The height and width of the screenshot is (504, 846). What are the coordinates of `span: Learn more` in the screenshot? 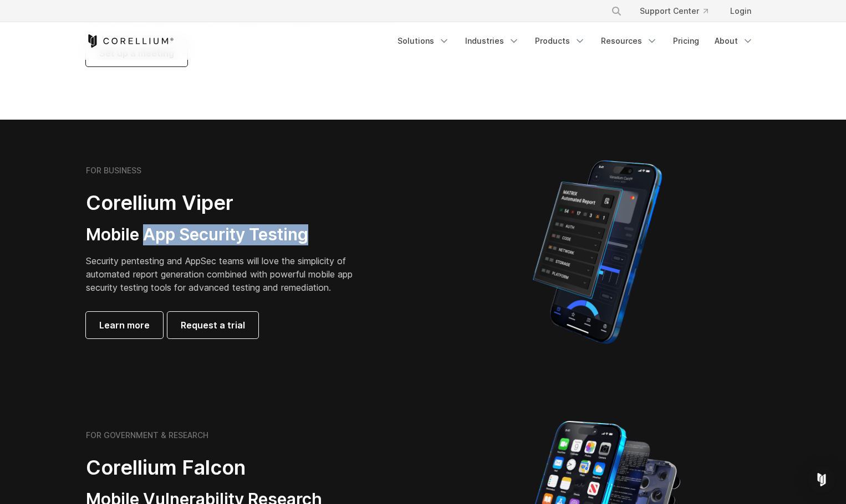 It's located at (124, 325).